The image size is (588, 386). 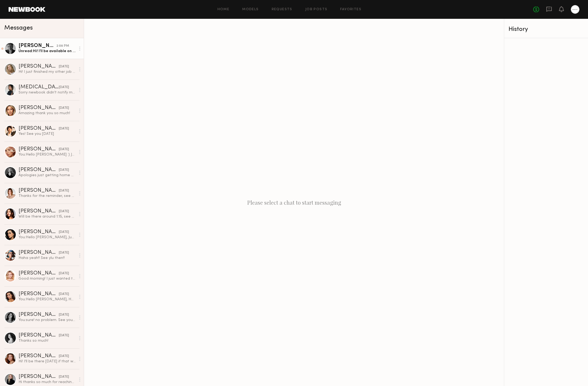 I want to click on div: History, so click(x=546, y=29).